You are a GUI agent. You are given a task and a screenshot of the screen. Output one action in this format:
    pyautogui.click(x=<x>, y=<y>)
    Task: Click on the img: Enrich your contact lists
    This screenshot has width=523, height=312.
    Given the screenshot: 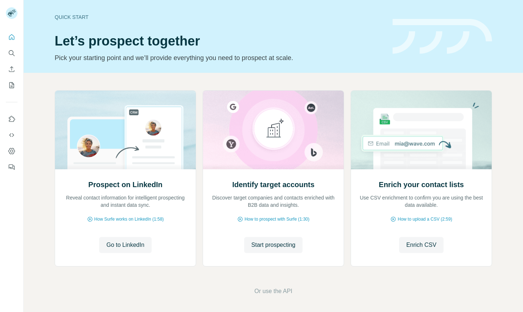 What is the action you would take?
    pyautogui.click(x=421, y=130)
    